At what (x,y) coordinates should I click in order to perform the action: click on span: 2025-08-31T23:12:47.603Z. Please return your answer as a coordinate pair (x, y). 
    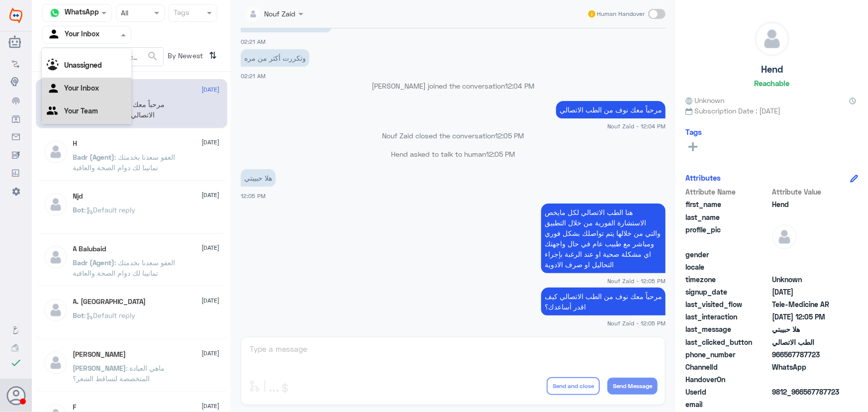
    Looking at the image, I should click on (808, 291).